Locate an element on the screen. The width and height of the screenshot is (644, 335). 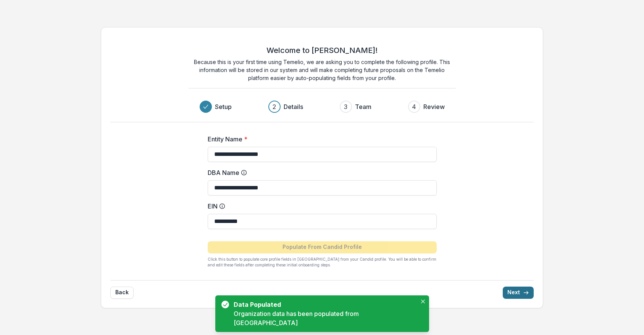
label: EIN is located at coordinates (319, 207).